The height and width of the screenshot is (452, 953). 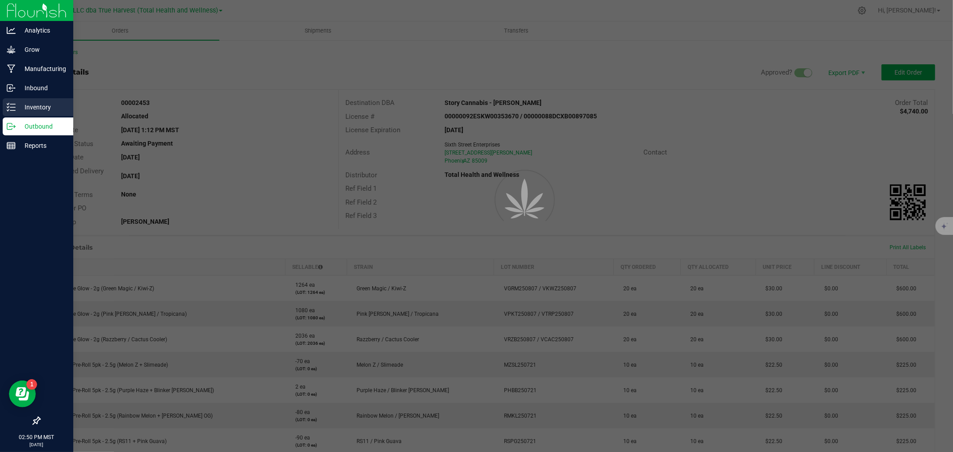 What do you see at coordinates (11, 126) in the screenshot?
I see `inline-svg: Outbound` at bounding box center [11, 126].